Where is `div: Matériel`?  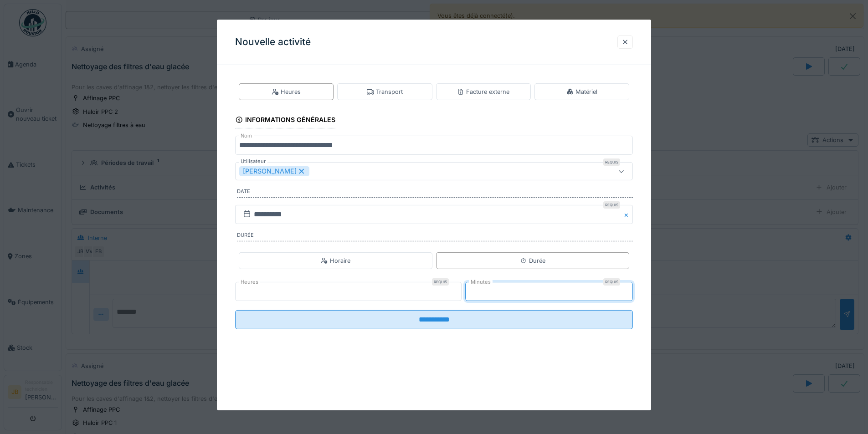 div: Matériel is located at coordinates (582, 91).